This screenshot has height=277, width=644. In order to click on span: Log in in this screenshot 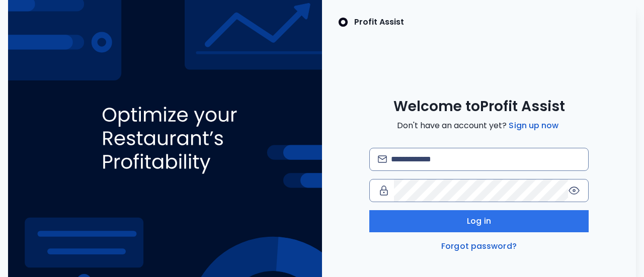, I will do `click(479, 221)`.